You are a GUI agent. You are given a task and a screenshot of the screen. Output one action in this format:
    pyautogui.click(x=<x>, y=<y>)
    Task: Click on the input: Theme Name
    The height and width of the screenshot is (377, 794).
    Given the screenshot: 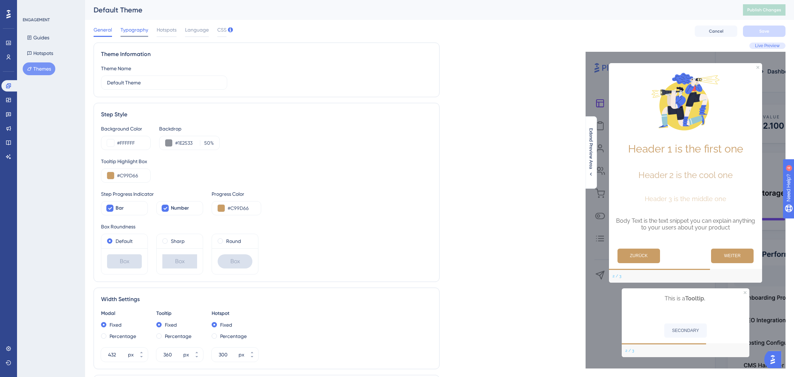 What is the action you would take?
    pyautogui.click(x=164, y=83)
    